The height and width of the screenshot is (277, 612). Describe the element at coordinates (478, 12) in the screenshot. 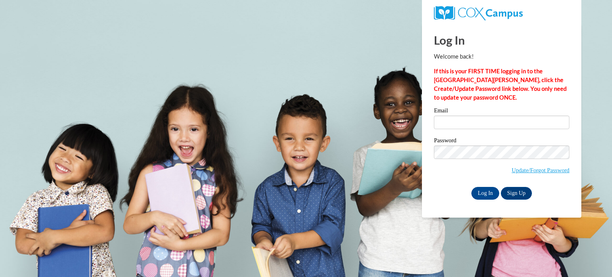

I see `a: COX Campus` at that location.